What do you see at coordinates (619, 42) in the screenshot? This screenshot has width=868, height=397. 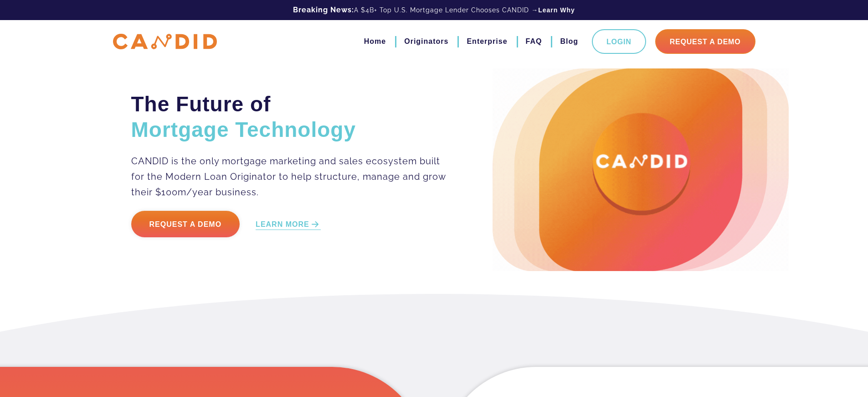 I see `a: Login` at bounding box center [619, 42].